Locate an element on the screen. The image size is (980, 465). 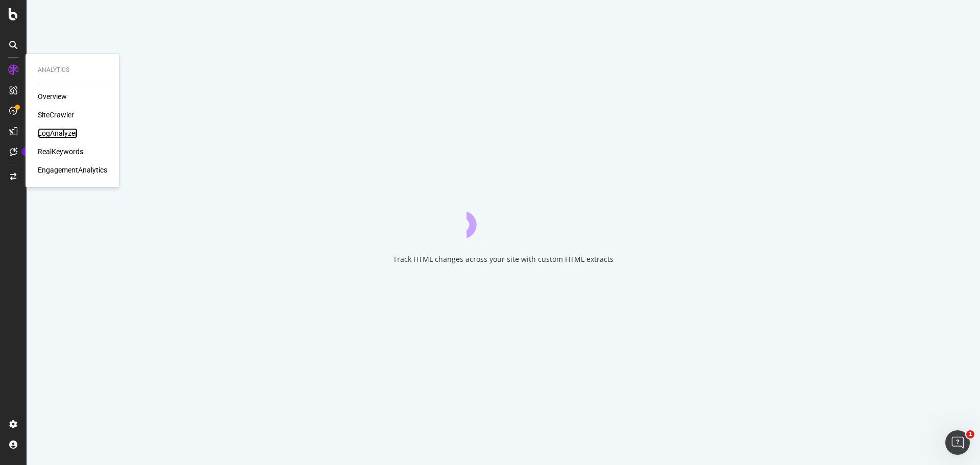
a: RealKeywords is located at coordinates (60, 152).